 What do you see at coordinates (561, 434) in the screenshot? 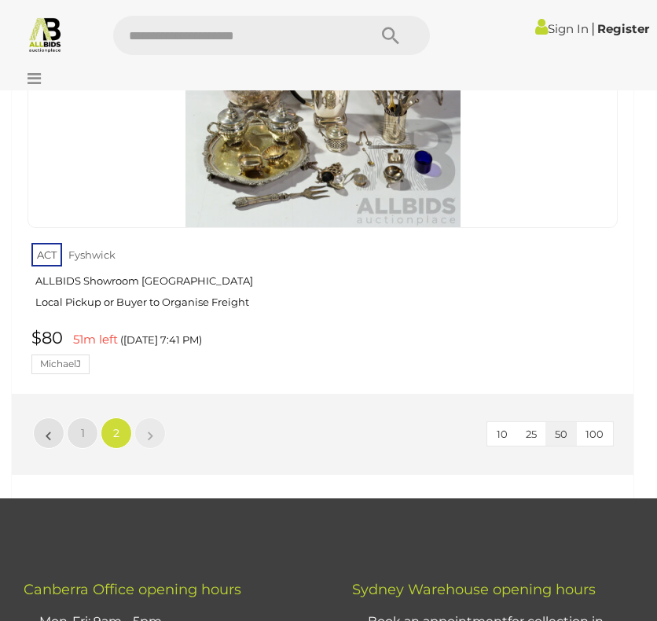
I see `span: 50` at bounding box center [561, 434].